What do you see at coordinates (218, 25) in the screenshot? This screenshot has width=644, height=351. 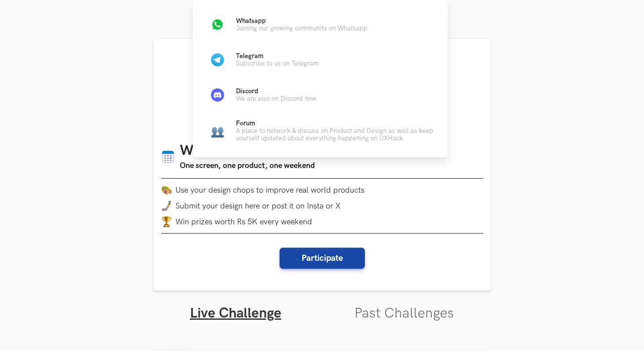 I see `img: Whatsapp` at bounding box center [218, 25].